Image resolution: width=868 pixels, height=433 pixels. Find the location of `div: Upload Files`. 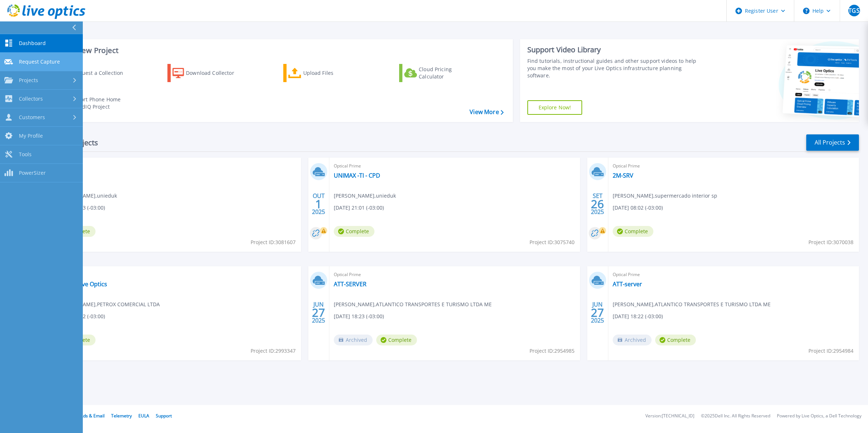

div: Upload Files is located at coordinates (332, 73).